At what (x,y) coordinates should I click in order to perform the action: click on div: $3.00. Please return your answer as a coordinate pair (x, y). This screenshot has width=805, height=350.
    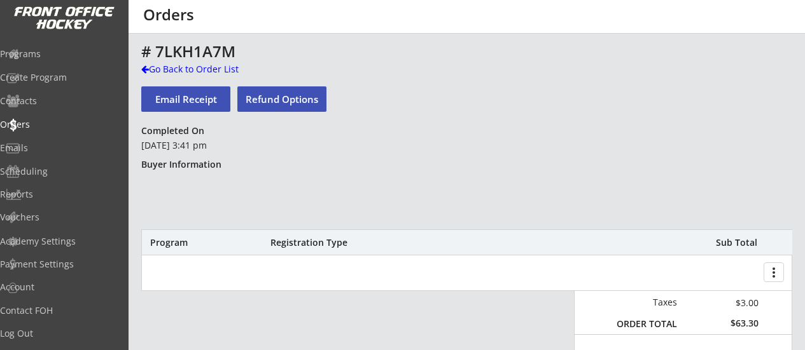
    Looking at the image, I should click on (722, 303).